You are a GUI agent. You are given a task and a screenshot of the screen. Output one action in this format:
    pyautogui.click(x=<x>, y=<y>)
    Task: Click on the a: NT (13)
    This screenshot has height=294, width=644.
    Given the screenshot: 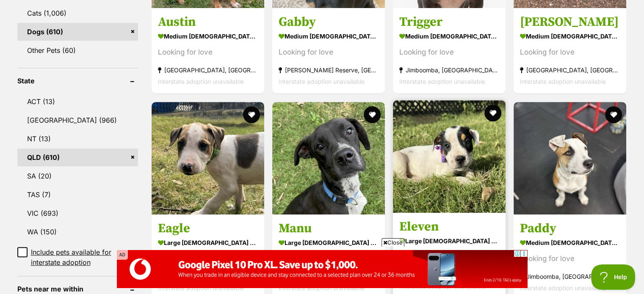 What is the action you would take?
    pyautogui.click(x=78, y=139)
    